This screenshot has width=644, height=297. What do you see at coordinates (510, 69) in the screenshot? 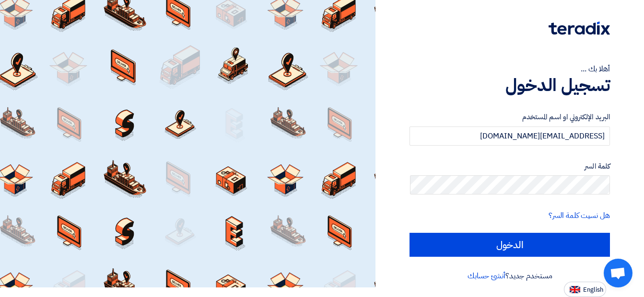
I see `div: أهلا بك ...` at bounding box center [510, 69].